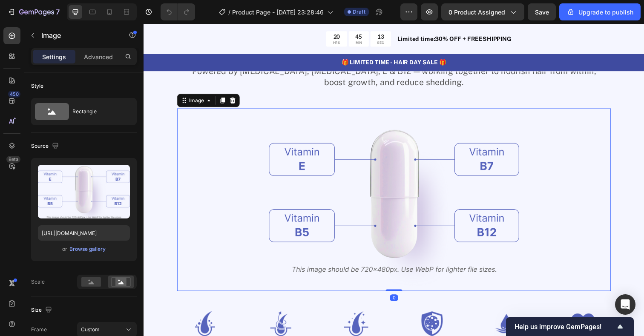 The height and width of the screenshot is (336, 644). I want to click on div: 13, so click(242, 13).